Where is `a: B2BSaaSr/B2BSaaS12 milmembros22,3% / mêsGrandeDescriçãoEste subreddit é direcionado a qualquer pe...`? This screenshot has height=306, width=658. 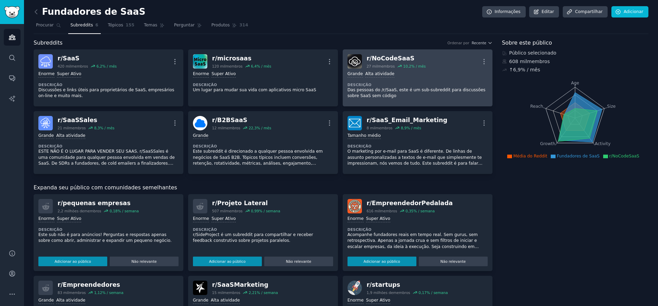 a: B2BSaaSr/B2BSaaS12 milmembros22,3% / mêsGrandeDescriçãoEste subreddit é direcionado a qualquer pe... is located at coordinates (263, 142).